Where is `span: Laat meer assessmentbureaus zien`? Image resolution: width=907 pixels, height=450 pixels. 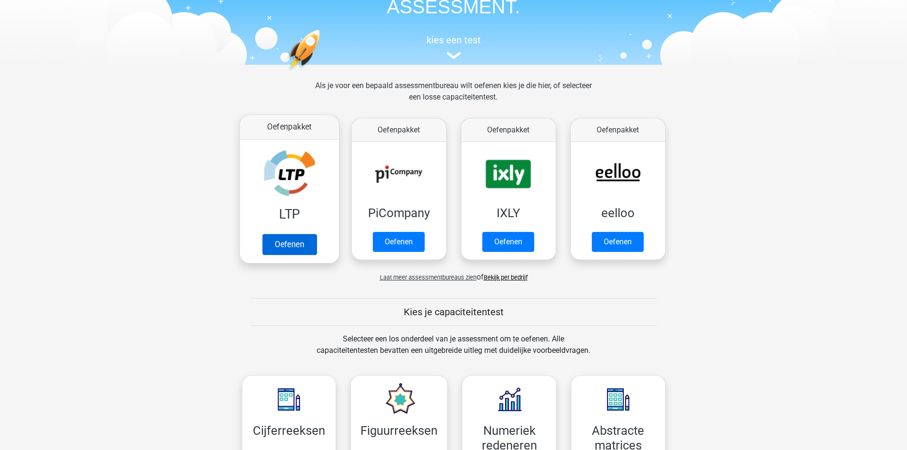 span: Laat meer assessmentbureaus zien is located at coordinates (428, 277).